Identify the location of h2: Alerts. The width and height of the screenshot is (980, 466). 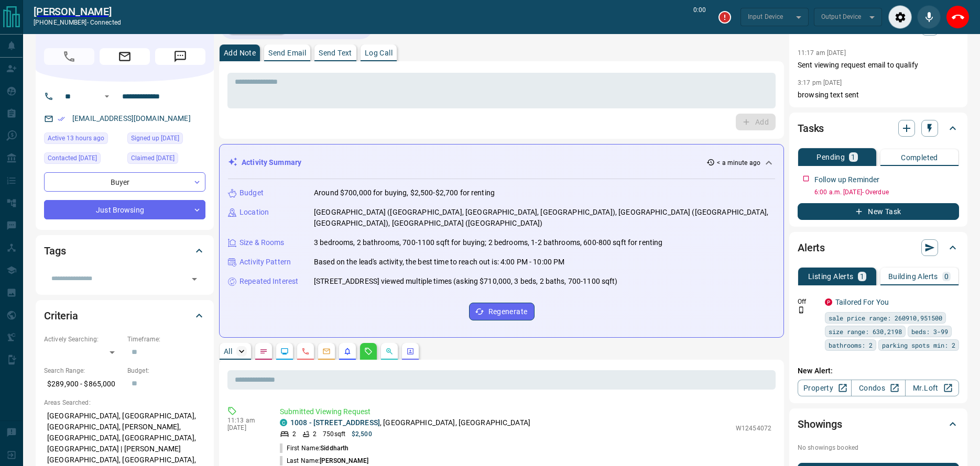
(811, 248).